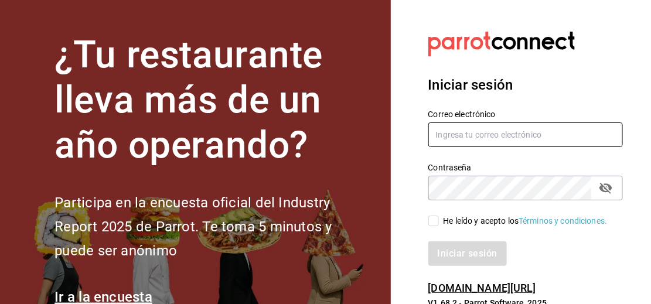  What do you see at coordinates (450, 168) in the screenshot?
I see `font: Contraseña` at bounding box center [450, 168].